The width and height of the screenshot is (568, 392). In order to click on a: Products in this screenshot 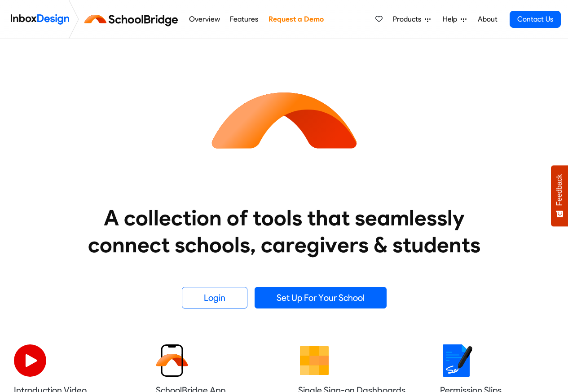, I will do `click(411, 20)`.